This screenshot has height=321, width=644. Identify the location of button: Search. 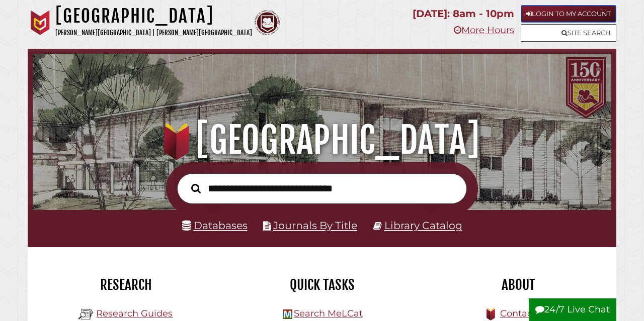
(195, 188).